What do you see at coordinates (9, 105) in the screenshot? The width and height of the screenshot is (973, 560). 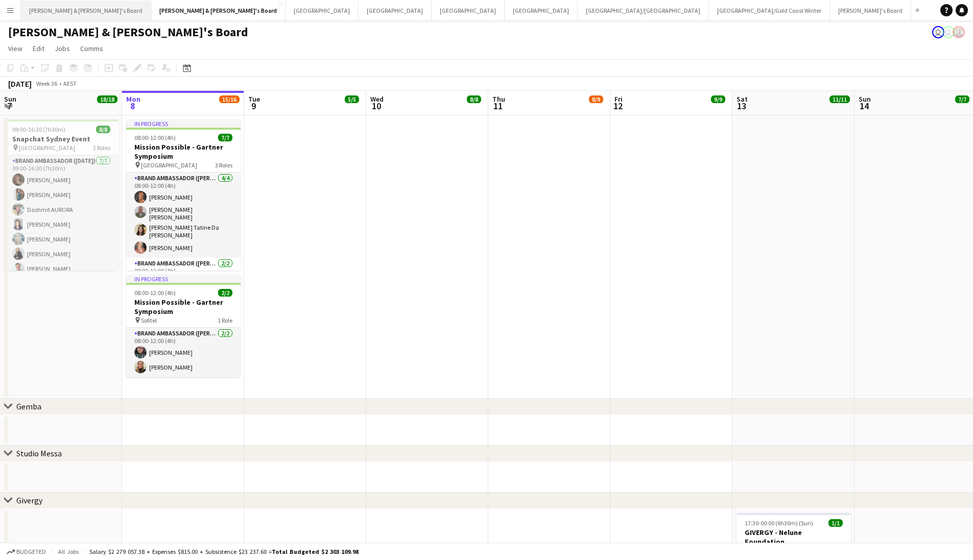 I see `span: 7` at bounding box center [9, 105].